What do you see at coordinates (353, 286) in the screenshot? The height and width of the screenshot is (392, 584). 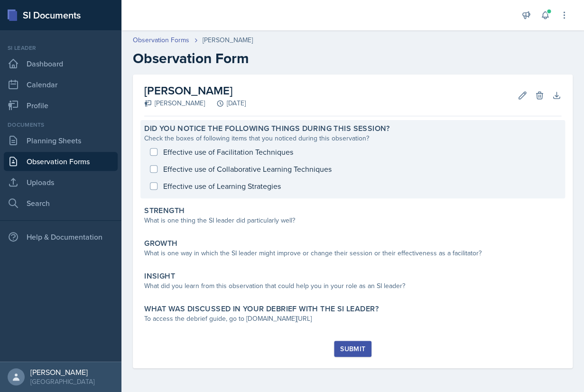 I see `div: What did you learn from this observation that could help you in your role as an SI leader?` at bounding box center [353, 286].